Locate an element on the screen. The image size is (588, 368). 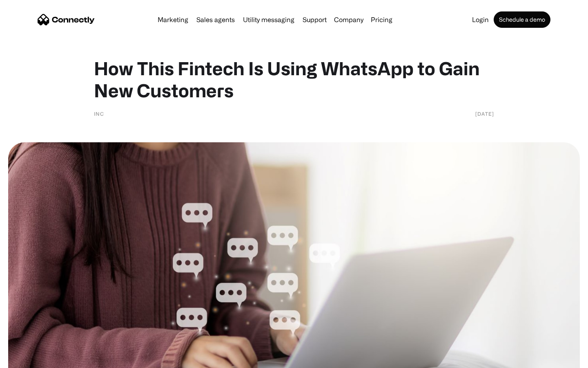
ul: Language list is located at coordinates (33, 359).